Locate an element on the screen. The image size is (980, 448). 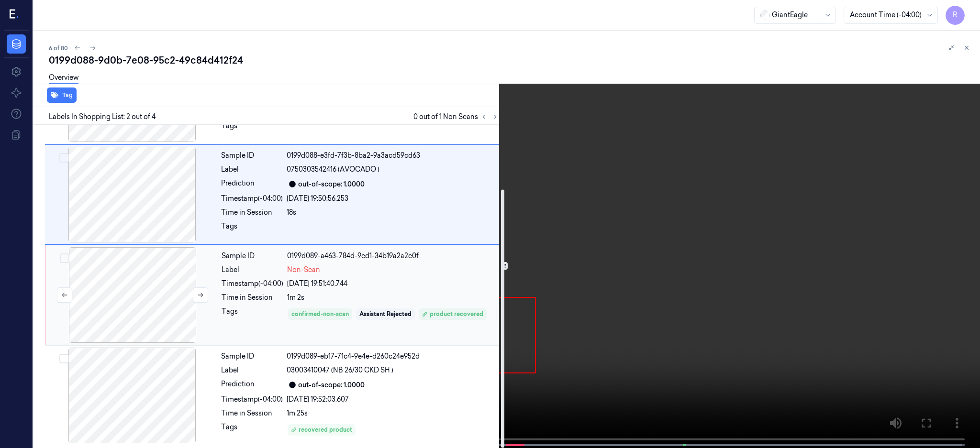
div: confirmed-non-scan is located at coordinates (320, 314).